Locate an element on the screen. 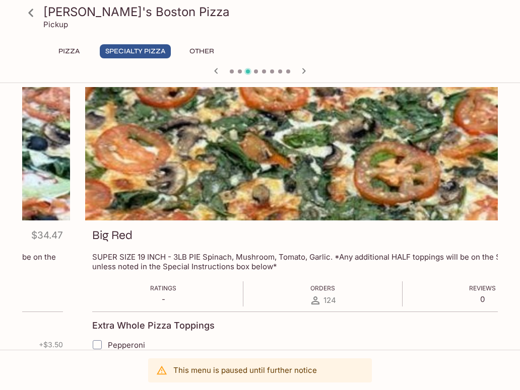  span: Reviews is located at coordinates (482, 288).